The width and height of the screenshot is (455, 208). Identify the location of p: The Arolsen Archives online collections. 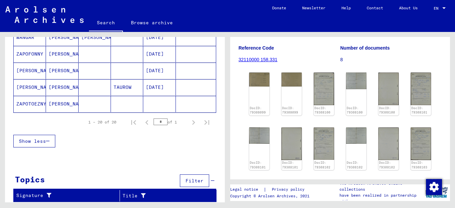
(381, 186).